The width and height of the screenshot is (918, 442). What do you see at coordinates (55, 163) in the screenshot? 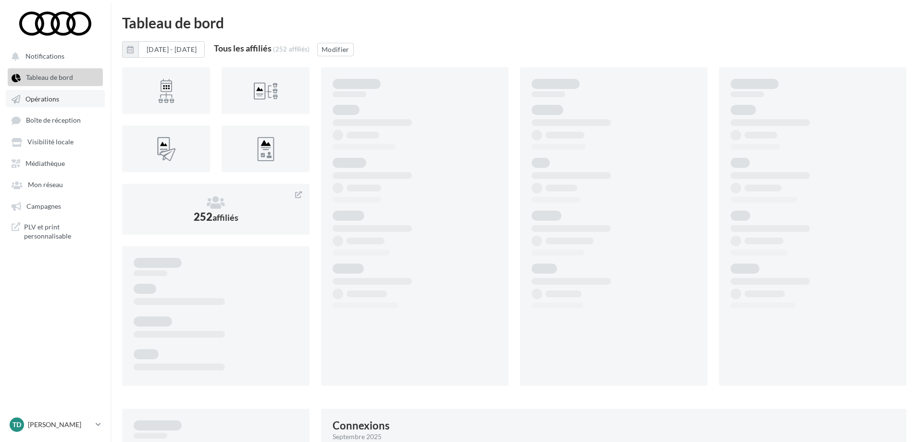
I see `a: Médiathèque` at bounding box center [55, 163].